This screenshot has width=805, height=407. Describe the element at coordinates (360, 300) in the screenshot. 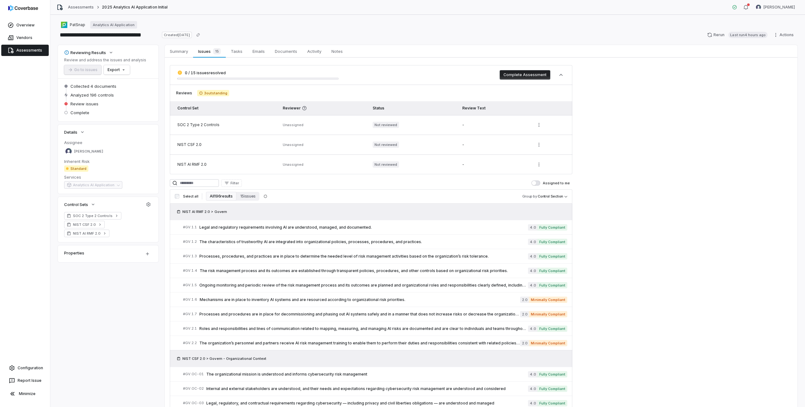

I see `span: Mechanisms are in place to inventory AI systems and are resourced according to organizational ris...` at that location.